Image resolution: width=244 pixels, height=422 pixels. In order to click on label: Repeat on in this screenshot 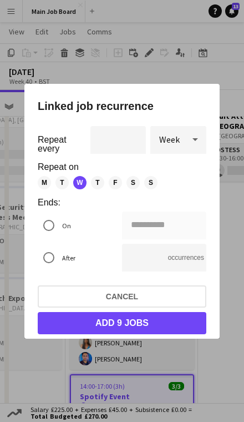, I will do `click(122, 167)`.